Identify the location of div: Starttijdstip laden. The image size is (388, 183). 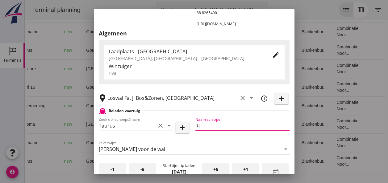
(179, 166).